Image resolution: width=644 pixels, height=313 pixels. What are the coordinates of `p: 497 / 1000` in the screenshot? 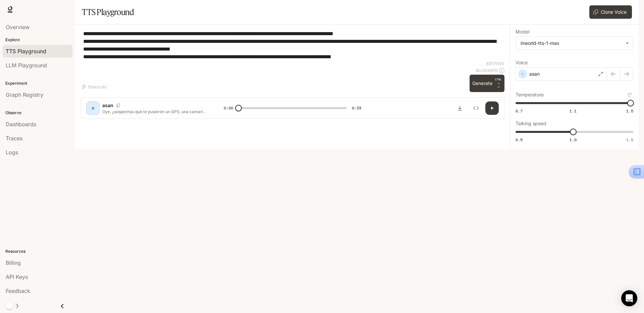 It's located at (495, 63).